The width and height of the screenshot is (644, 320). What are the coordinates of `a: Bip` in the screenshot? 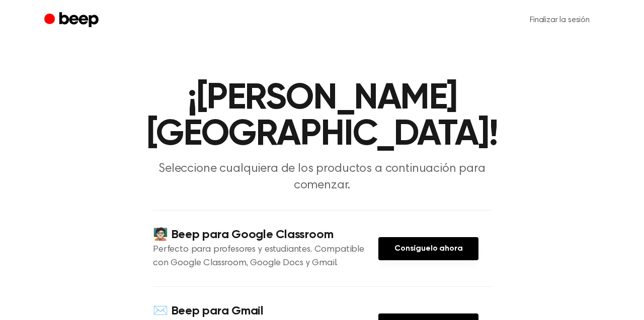 It's located at (72, 20).